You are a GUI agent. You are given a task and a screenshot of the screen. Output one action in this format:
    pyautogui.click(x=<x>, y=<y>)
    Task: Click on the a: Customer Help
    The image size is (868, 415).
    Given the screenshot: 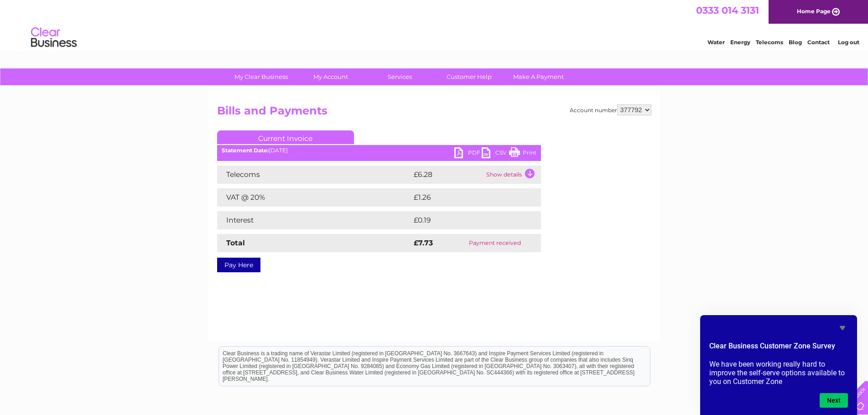 What is the action you would take?
    pyautogui.click(x=469, y=77)
    